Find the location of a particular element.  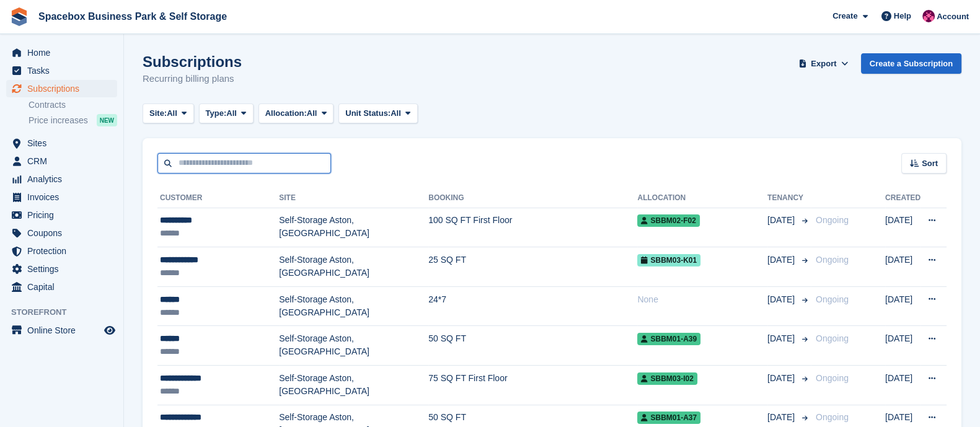

span: Analytics is located at coordinates (65, 179).